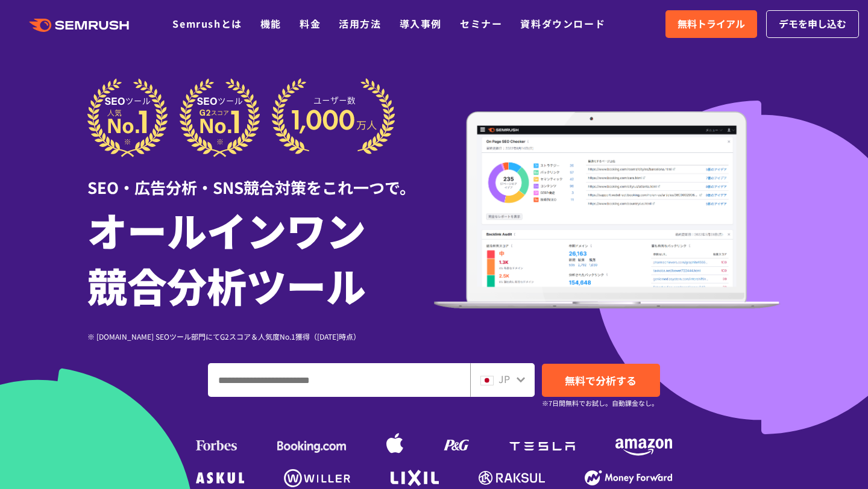 The image size is (868, 489). I want to click on span: デモを申し込む, so click(813, 24).